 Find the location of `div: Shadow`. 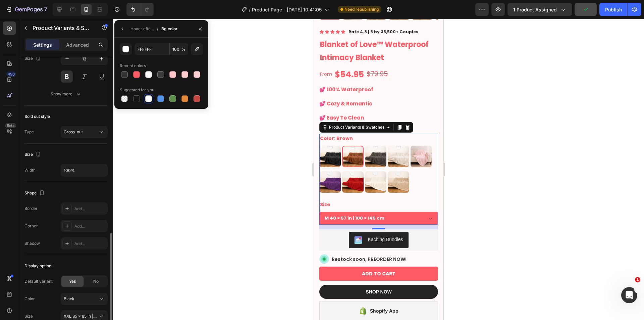

div: Shadow is located at coordinates (32, 243).